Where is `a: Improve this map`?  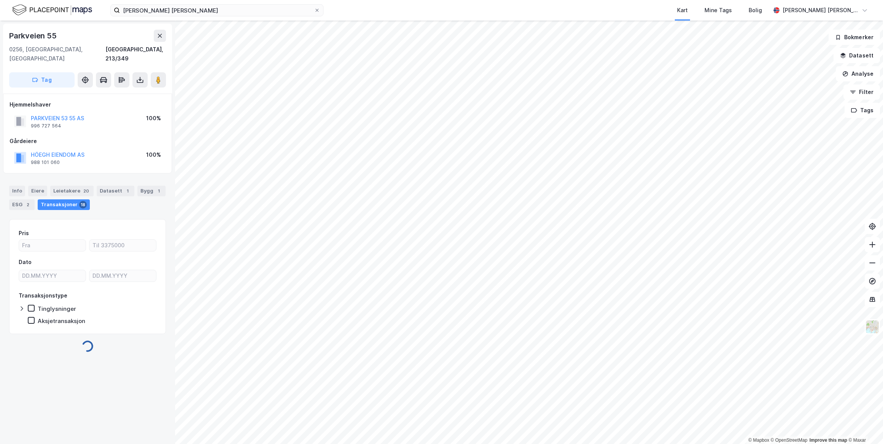 a: Improve this map is located at coordinates (829, 441).